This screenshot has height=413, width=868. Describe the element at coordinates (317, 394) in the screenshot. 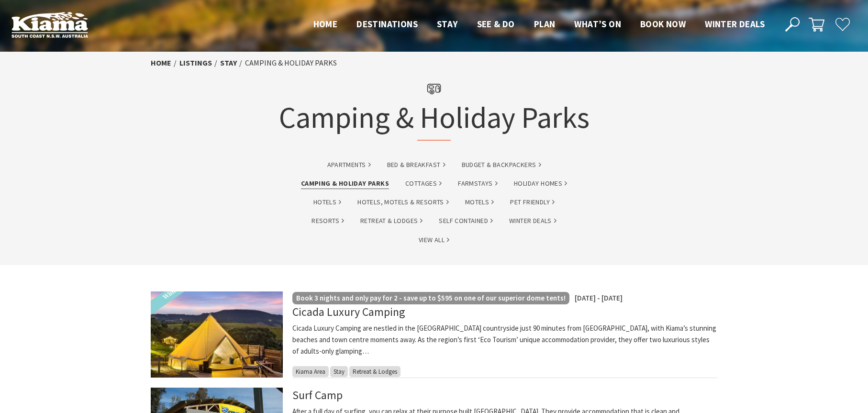

I see `a: Surf Camp` at that location.